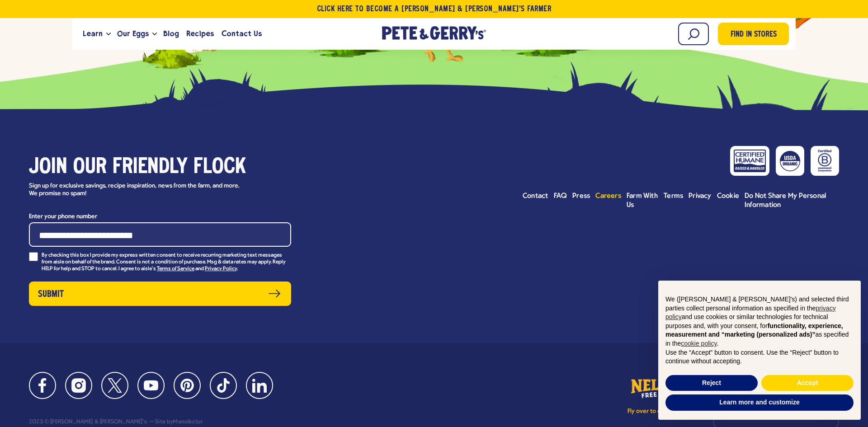 The height and width of the screenshot is (427, 868). I want to click on span: Do Not Share My Personal Information, so click(785, 201).